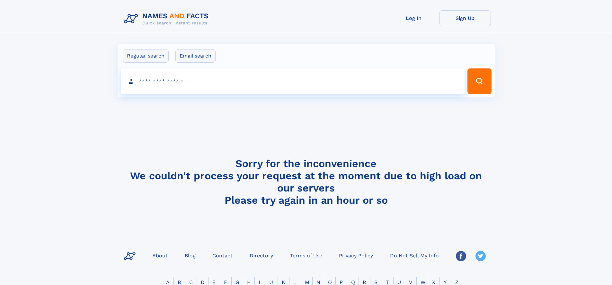 The image size is (612, 285). What do you see at coordinates (306, 255) in the screenshot?
I see `a: Terms of Use` at bounding box center [306, 255].